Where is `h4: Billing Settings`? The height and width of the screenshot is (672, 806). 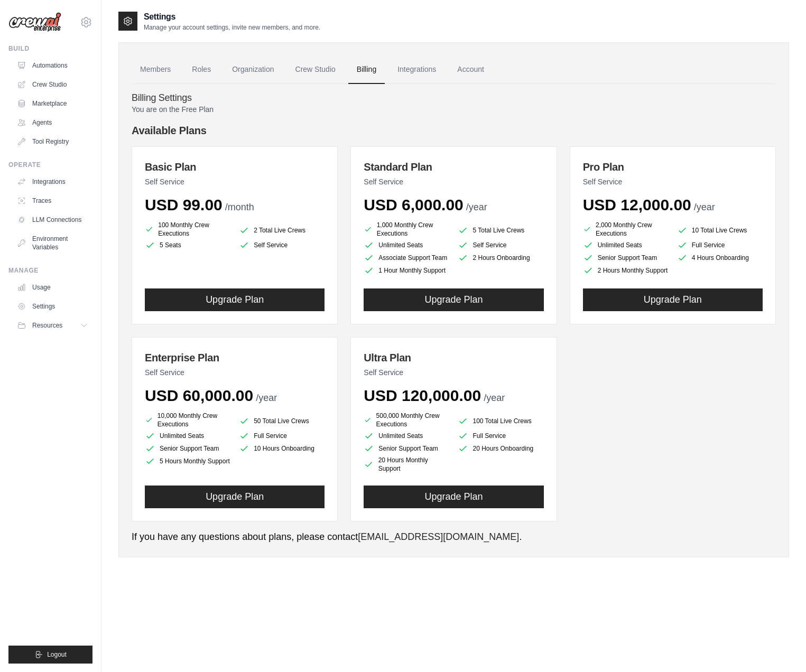
h4: Billing Settings is located at coordinates (453, 98).